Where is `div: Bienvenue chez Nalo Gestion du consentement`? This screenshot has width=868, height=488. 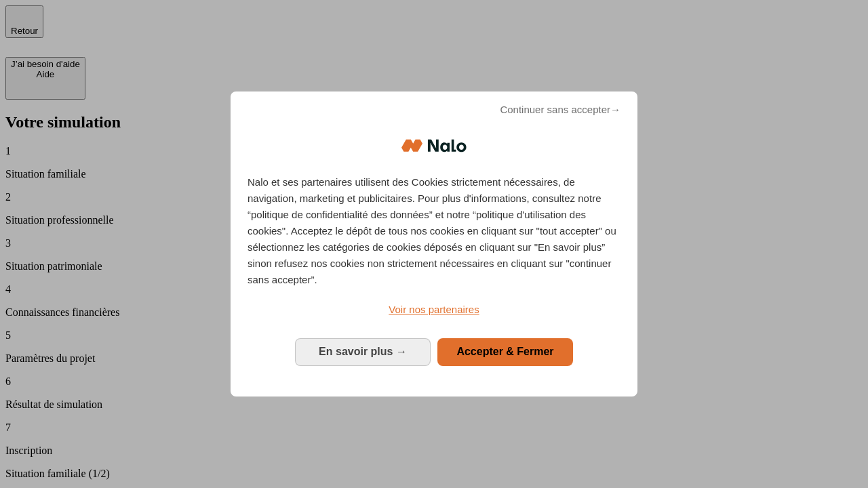
div: Bienvenue chez Nalo Gestion du consentement is located at coordinates (434, 244).